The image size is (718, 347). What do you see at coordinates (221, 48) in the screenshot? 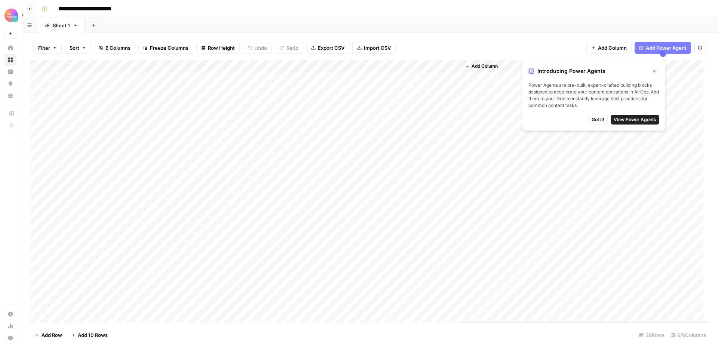
I see `span: Row Height` at bounding box center [221, 48].